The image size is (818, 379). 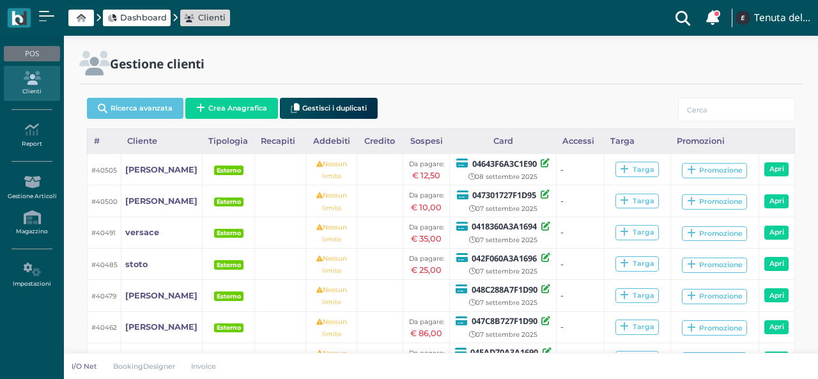 I want to click on div: Accessi, so click(x=581, y=141).